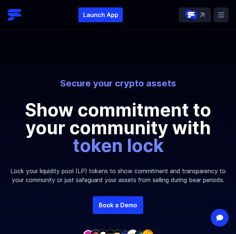 The height and width of the screenshot is (234, 236). Describe the element at coordinates (118, 145) in the screenshot. I see `span: token lock` at that location.